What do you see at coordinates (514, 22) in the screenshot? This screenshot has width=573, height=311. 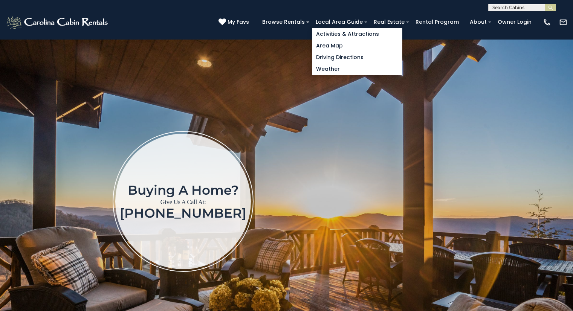 I see `a: Owner Login` at bounding box center [514, 22].